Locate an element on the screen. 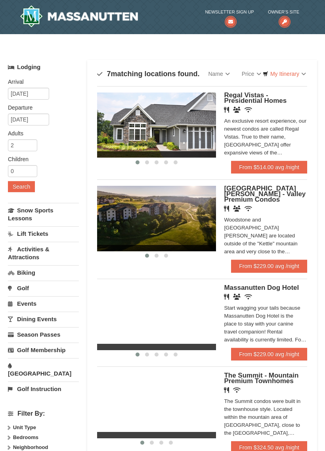 The image size is (325, 451). strong: Unit Type is located at coordinates (25, 427).